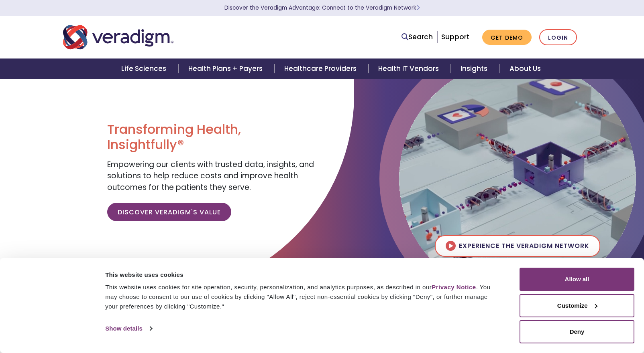  What do you see at coordinates (525, 69) in the screenshot?
I see `a: About Us` at bounding box center [525, 69].